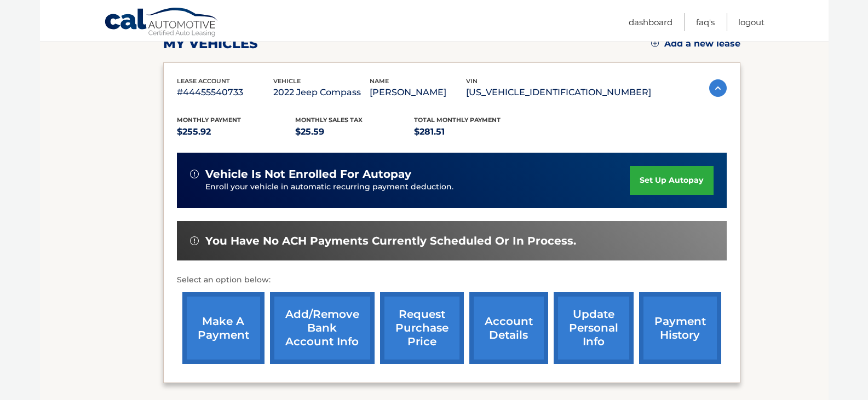 The image size is (868, 400). What do you see at coordinates (418, 187) in the screenshot?
I see `p: Enroll your vehicle in automatic recurring payment deduction.` at bounding box center [418, 187].